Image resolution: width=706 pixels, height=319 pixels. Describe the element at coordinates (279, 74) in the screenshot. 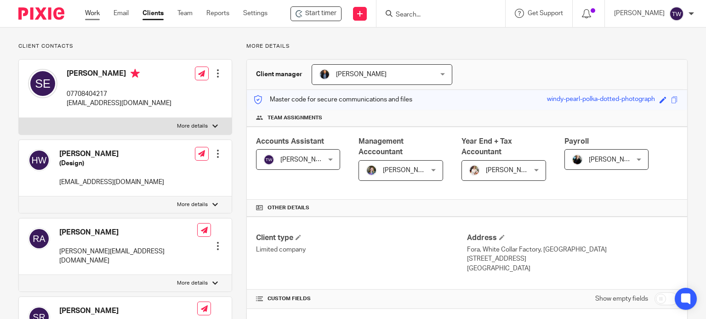

I see `h3: Client manager` at that location.